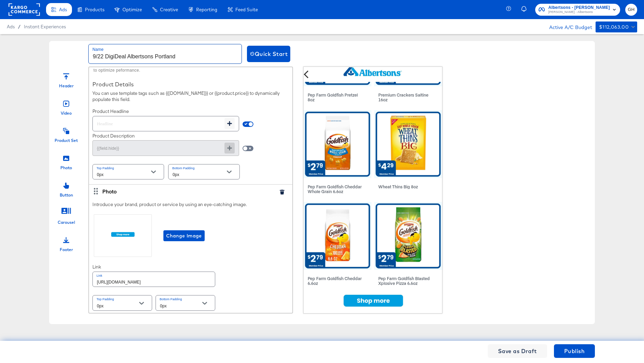 This screenshot has width=644, height=363. Describe the element at coordinates (517, 351) in the screenshot. I see `span: Save as Draft` at that location.